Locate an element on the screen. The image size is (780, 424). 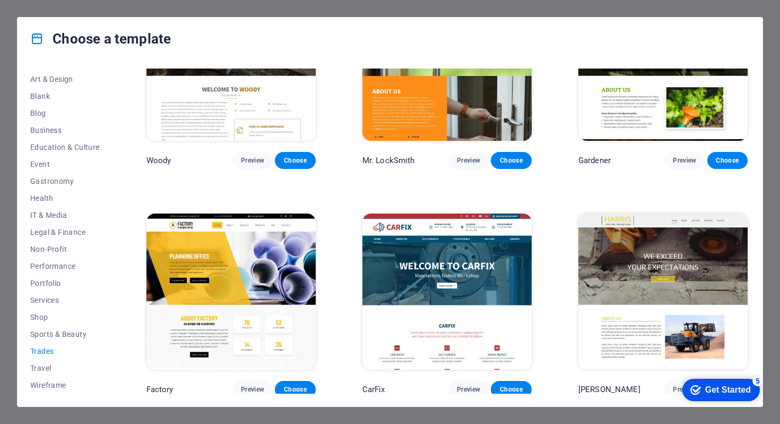
div: Get Started 5 items remaining, 0% complete is located at coordinates (47, 16).